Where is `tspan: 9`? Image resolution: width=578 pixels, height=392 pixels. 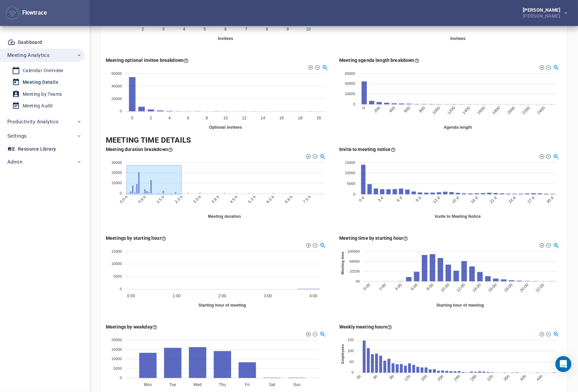 tspan: 9 is located at coordinates (288, 29).